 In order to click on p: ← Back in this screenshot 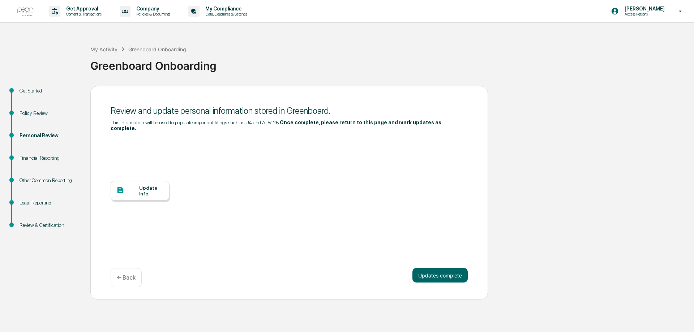, I will do `click(126, 277)`.